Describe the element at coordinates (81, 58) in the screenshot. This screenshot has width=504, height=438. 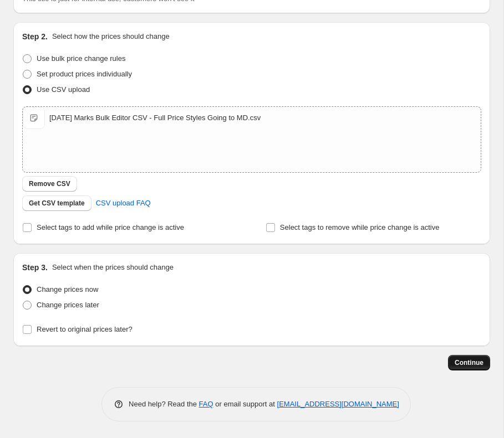
I see `span: Use bulk price change rules` at that location.